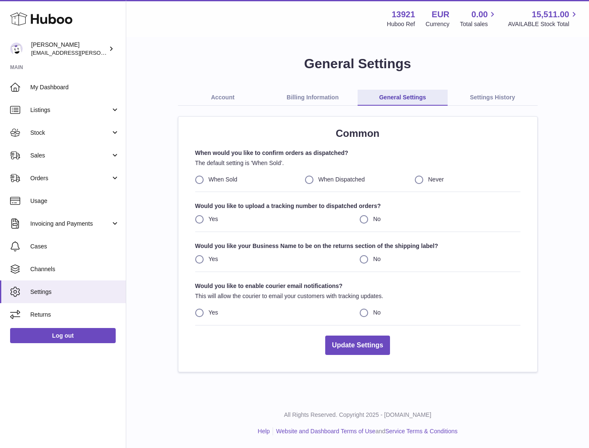 The height and width of the screenshot is (448, 589). What do you see at coordinates (358, 64) in the screenshot?
I see `h1: General Settings` at bounding box center [358, 64].